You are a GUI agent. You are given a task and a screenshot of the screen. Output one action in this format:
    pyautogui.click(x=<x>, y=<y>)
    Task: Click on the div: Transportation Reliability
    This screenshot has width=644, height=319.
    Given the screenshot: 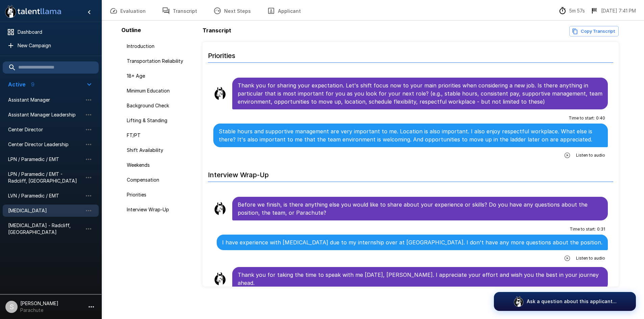 What is the action you would take?
    pyautogui.click(x=161, y=61)
    